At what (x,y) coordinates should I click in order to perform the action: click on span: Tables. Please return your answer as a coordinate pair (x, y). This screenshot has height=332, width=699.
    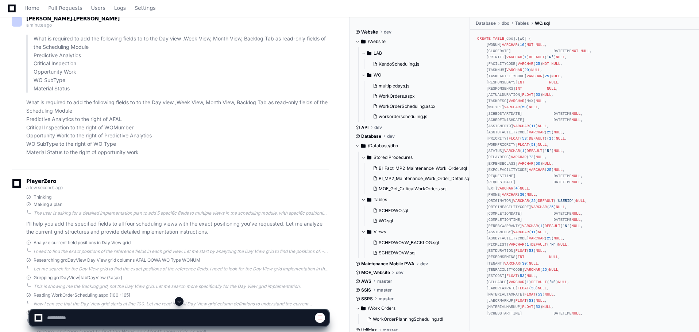
    Looking at the image, I should click on (522, 23).